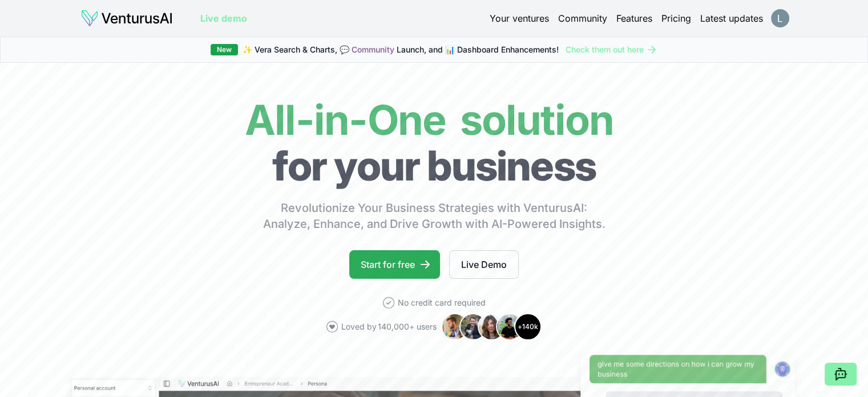 The image size is (868, 397). Describe the element at coordinates (223, 18) in the screenshot. I see `a: Live demo` at that location.